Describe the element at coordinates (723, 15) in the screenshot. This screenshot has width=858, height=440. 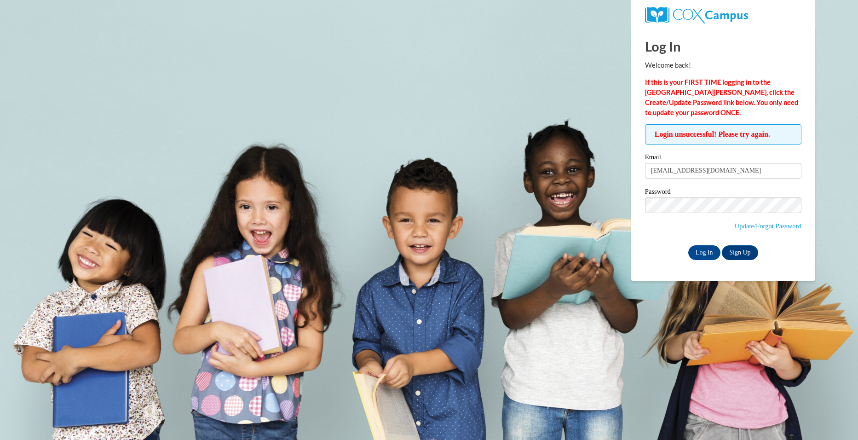
I see `a: COX Campus` at that location.